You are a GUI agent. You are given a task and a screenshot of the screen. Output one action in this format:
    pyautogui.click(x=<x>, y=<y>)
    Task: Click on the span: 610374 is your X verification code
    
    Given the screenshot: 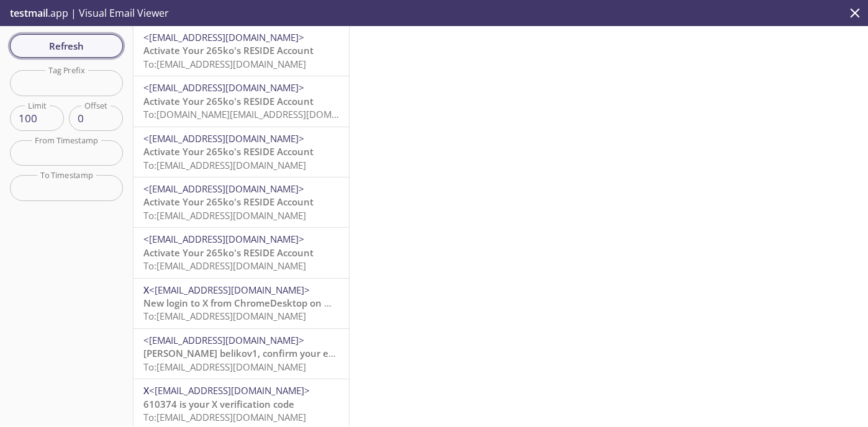 What is the action you would take?
    pyautogui.click(x=219, y=404)
    